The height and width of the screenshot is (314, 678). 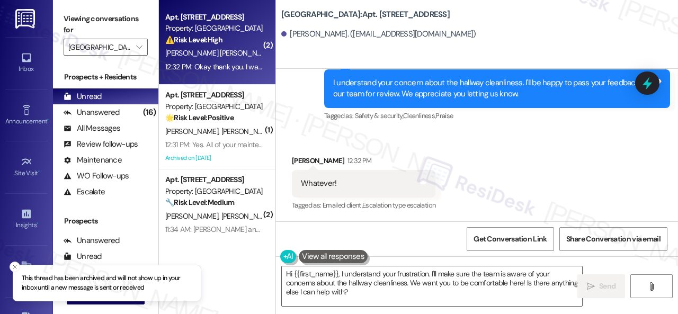 I want to click on span: Get Conversation Link, so click(x=510, y=239).